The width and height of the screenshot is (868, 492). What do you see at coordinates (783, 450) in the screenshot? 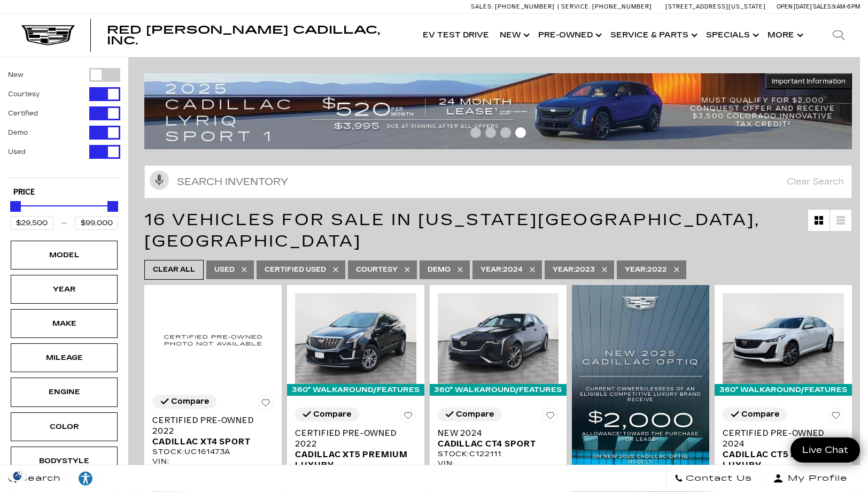
I see `a: Certified Pre-Owned 2024Cadillac CT5 Premium Luxury` at bounding box center [783, 450].